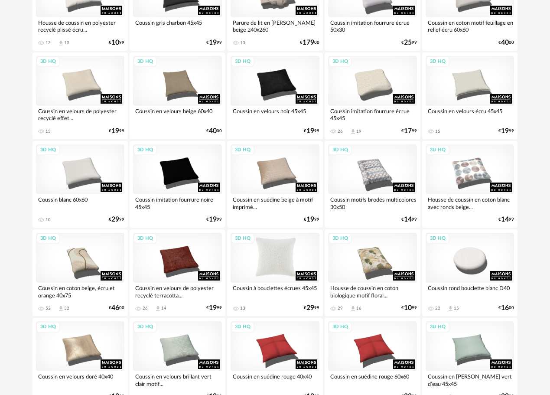 This screenshot has height=395, width=550. I want to click on span: 17, so click(408, 131).